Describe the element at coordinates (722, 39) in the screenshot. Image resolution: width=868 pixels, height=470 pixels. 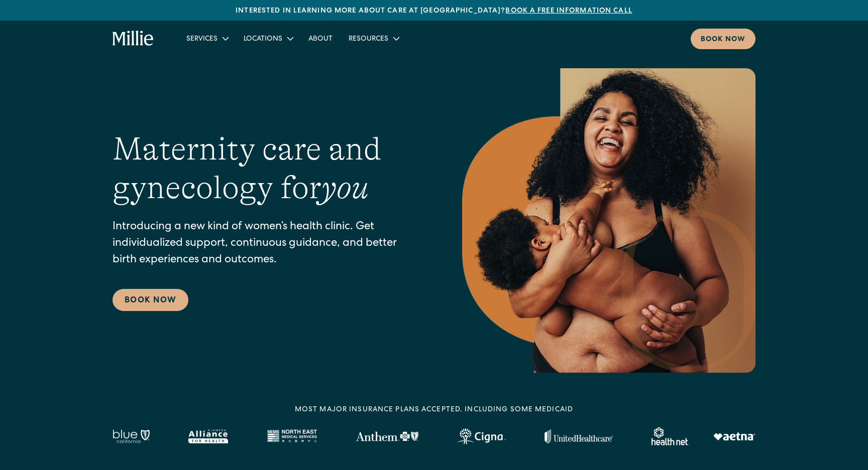
I see `a: Book now` at that location.